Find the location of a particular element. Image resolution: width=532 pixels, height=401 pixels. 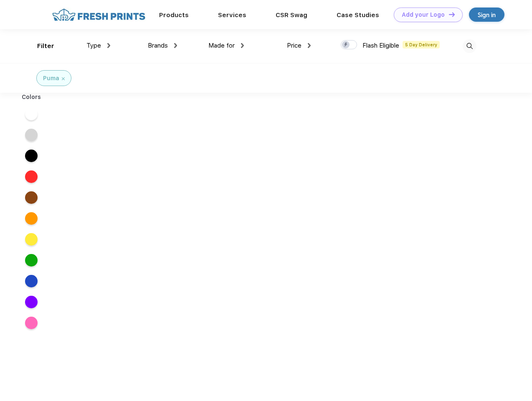

span: Brands is located at coordinates (158, 46).